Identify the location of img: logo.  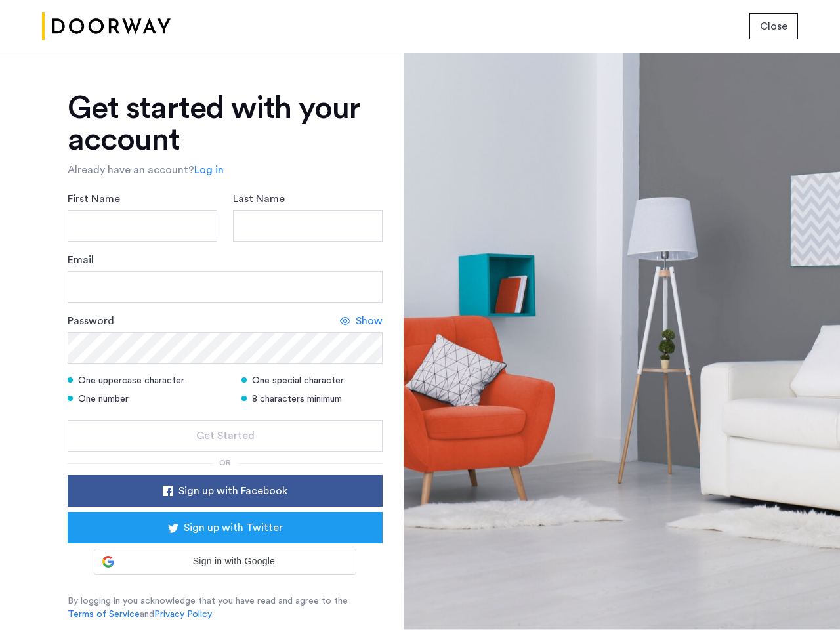
(107, 26).